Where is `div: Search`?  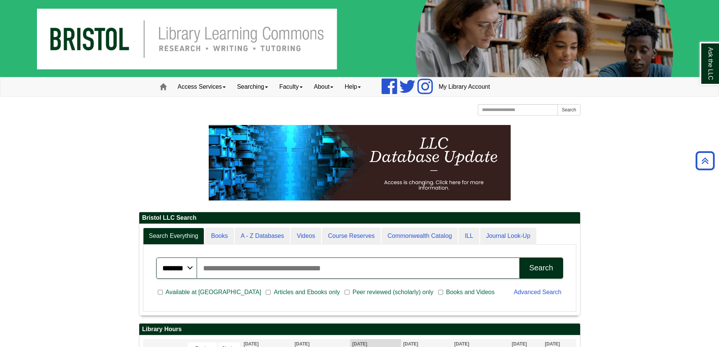
div: Search is located at coordinates (541, 268).